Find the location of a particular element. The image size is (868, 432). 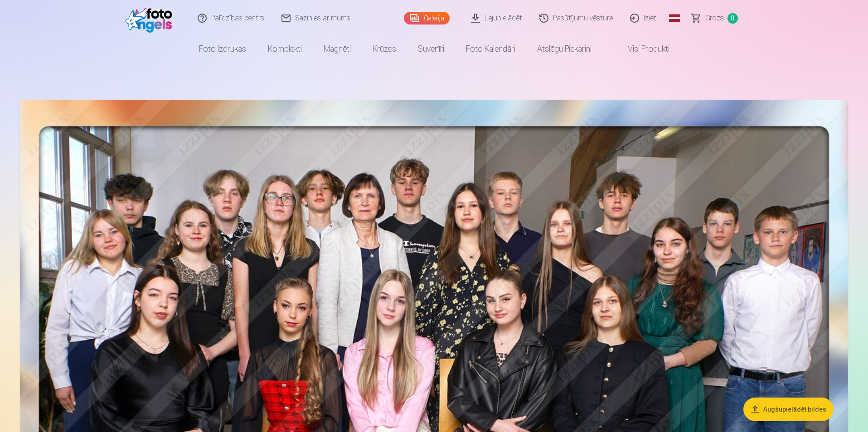

a: Komplekti is located at coordinates (284, 49).